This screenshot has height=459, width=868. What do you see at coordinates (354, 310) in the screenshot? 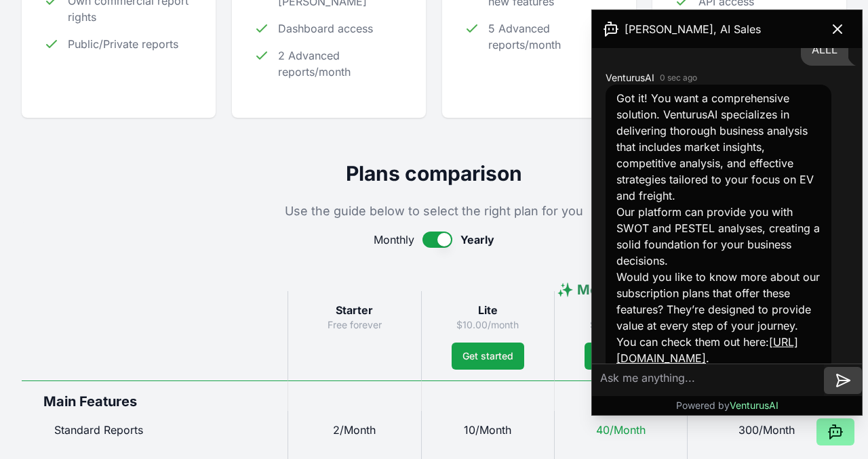
I see `h3: Starter` at bounding box center [354, 310].